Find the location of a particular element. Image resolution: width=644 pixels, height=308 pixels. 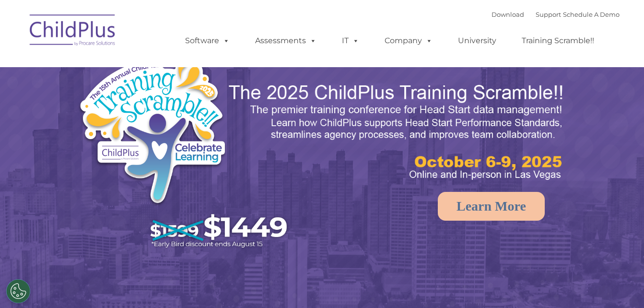

a: Learn More is located at coordinates (491, 206).